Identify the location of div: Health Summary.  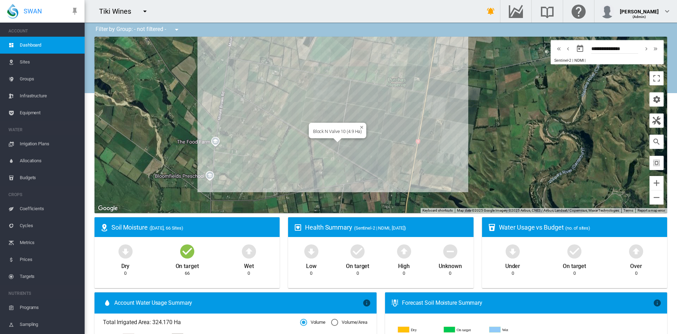
(386, 227).